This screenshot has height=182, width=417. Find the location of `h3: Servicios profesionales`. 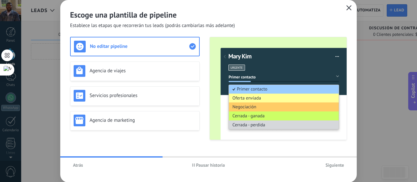

h3: Servicios profesionales is located at coordinates (143, 95).